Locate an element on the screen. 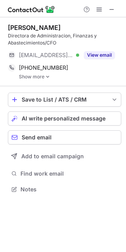  button: Find work email is located at coordinates (65, 174).